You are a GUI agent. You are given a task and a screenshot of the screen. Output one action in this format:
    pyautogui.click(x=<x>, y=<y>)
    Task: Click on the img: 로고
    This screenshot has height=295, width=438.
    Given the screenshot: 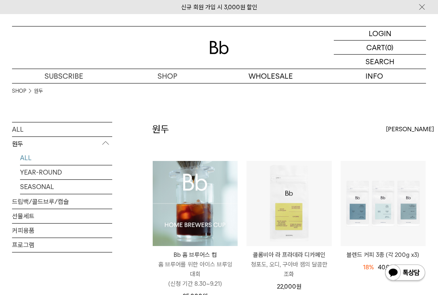 What is the action you would take?
    pyautogui.click(x=219, y=47)
    